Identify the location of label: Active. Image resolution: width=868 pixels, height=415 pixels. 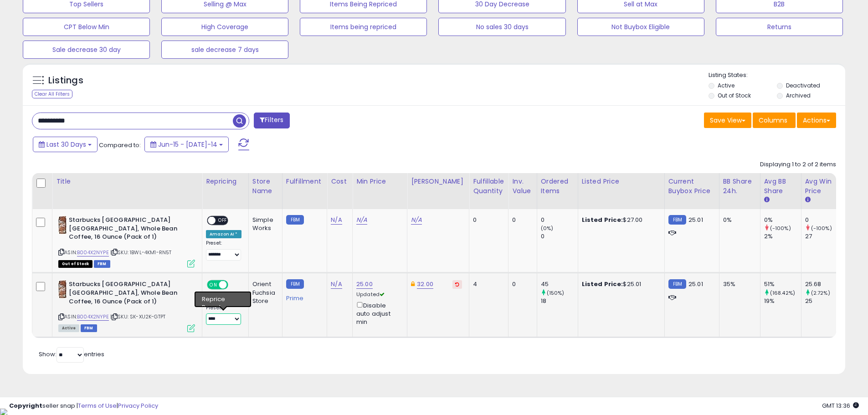
(725, 85).